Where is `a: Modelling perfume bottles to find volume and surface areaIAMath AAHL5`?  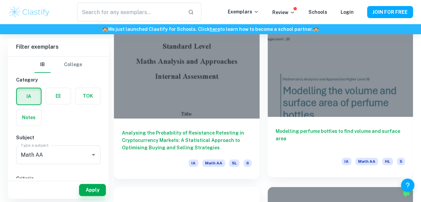 a: Modelling perfume bottles to find volume and surface areaIAMath AAHL5 is located at coordinates (340, 94).